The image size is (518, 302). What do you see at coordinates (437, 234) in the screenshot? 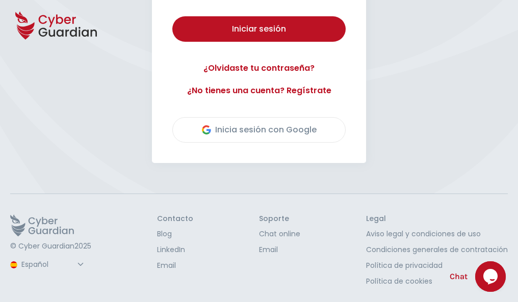
I see `a: Aviso legal y condiciones de uso` at bounding box center [437, 234].